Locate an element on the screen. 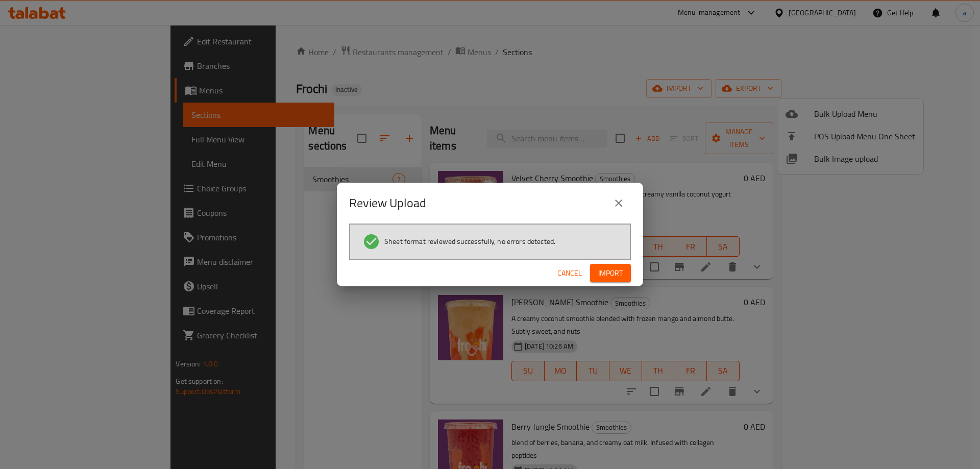 The image size is (980, 469). span: Sheet format reviewed successfully, no errors detected. is located at coordinates (469, 242).